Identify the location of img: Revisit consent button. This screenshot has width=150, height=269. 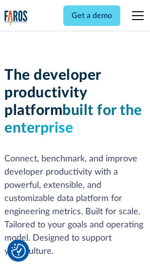
(19, 251).